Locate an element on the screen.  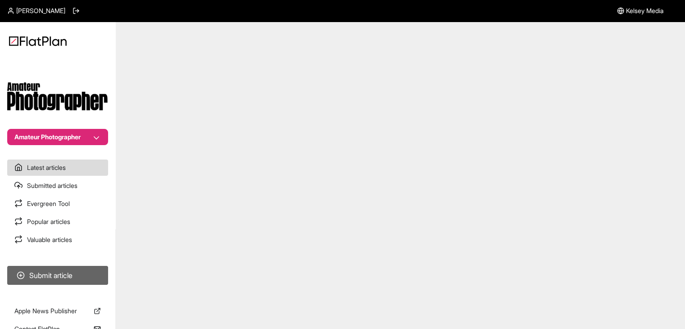
a: Latest articles is located at coordinates (58, 168).